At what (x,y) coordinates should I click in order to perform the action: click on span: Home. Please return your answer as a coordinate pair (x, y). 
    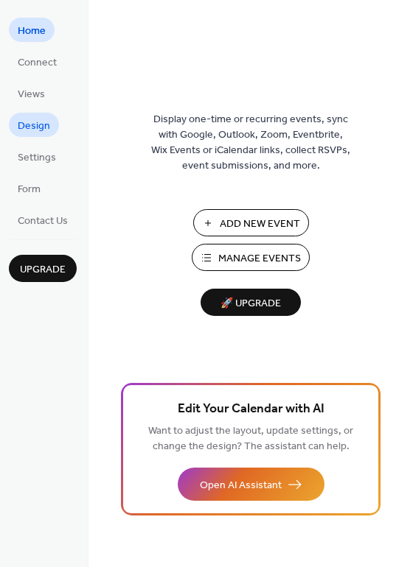
    Looking at the image, I should click on (32, 31).